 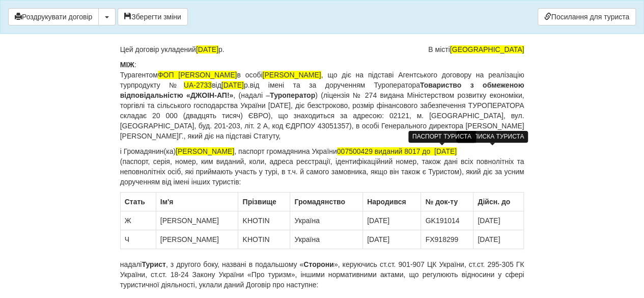 What do you see at coordinates (138, 220) in the screenshot?
I see `td: Ж` at bounding box center [138, 220].